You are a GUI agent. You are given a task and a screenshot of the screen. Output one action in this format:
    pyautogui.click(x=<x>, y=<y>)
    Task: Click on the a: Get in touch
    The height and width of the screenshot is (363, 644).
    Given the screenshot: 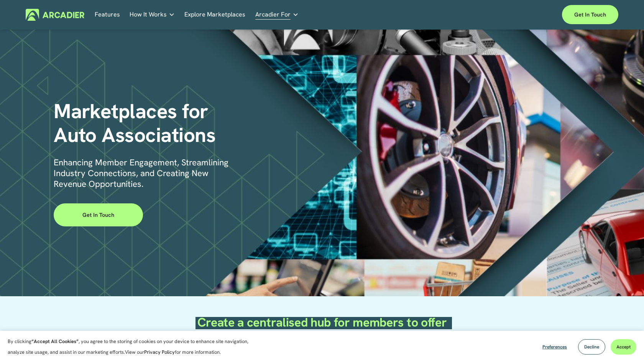 What is the action you would take?
    pyautogui.click(x=590, y=15)
    